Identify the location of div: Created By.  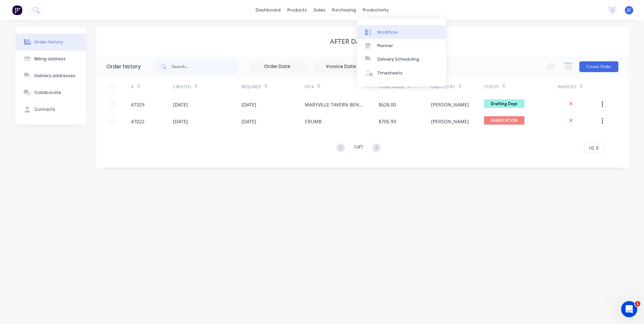
(457, 87).